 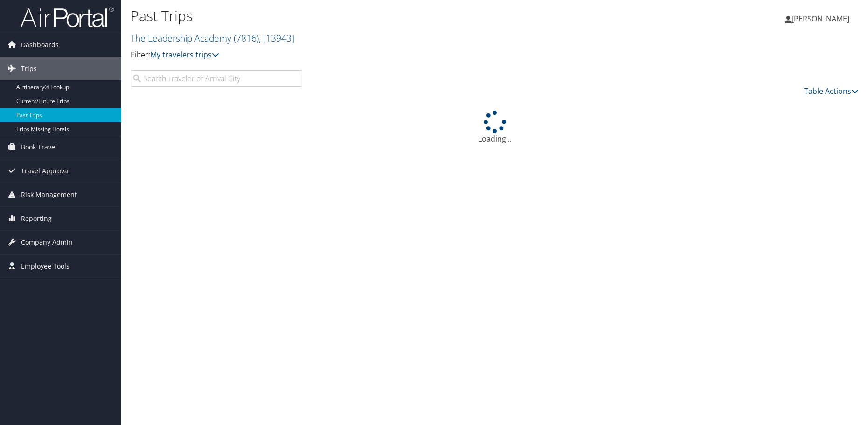 What do you see at coordinates (494, 127) in the screenshot?
I see `div: Loading...` at bounding box center [494, 127].